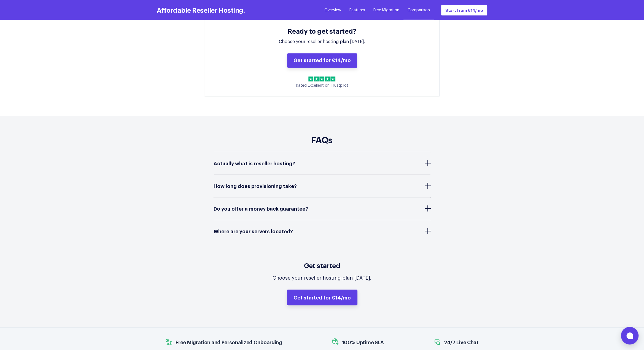 The width and height of the screenshot is (644, 350). Describe the element at coordinates (322, 163) in the screenshot. I see `a: Actually what is reseller hosting?` at that location.